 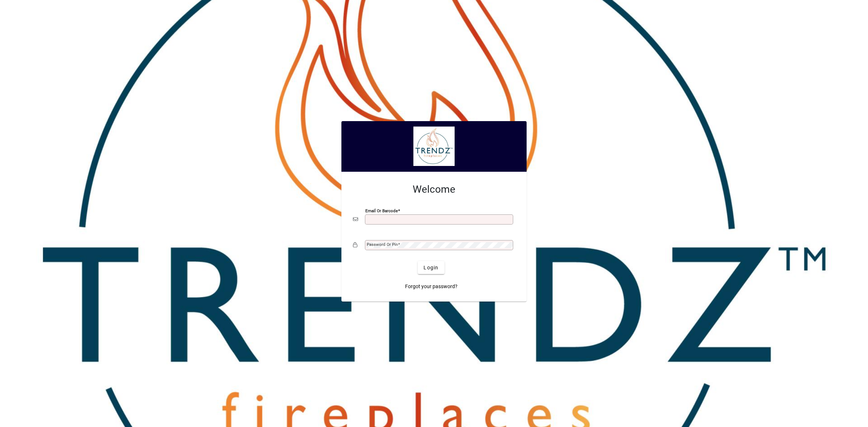 What do you see at coordinates (431, 286) in the screenshot?
I see `span: Forgot your password?` at bounding box center [431, 286].